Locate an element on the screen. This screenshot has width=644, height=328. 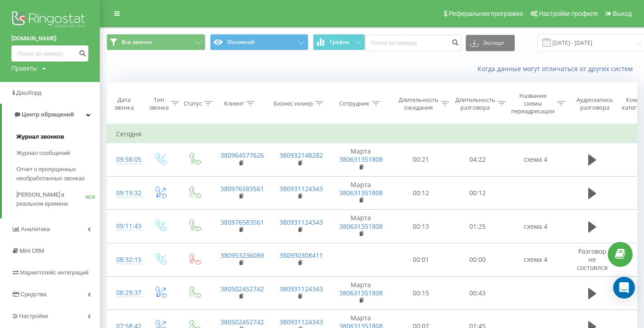
button: Все звонки is located at coordinates (156, 42).